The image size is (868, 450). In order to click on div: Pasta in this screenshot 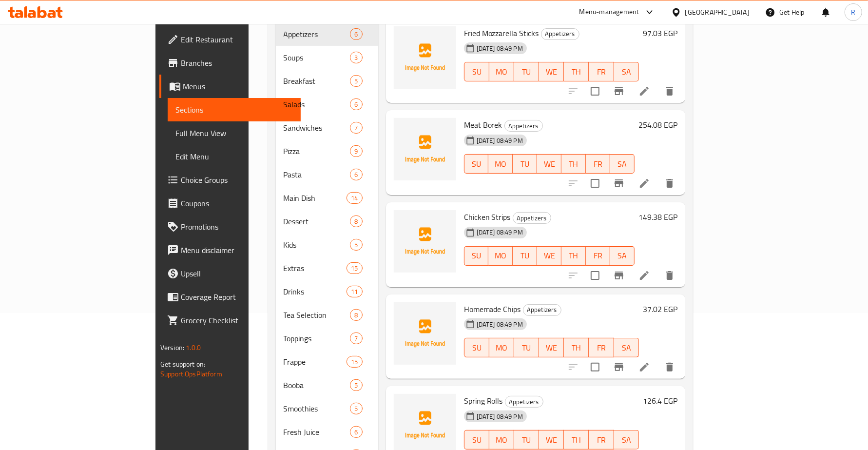, I will do `click(317, 175)`.